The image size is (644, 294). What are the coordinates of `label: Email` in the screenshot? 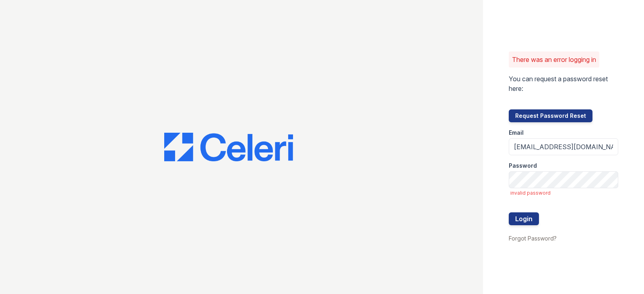 It's located at (516, 133).